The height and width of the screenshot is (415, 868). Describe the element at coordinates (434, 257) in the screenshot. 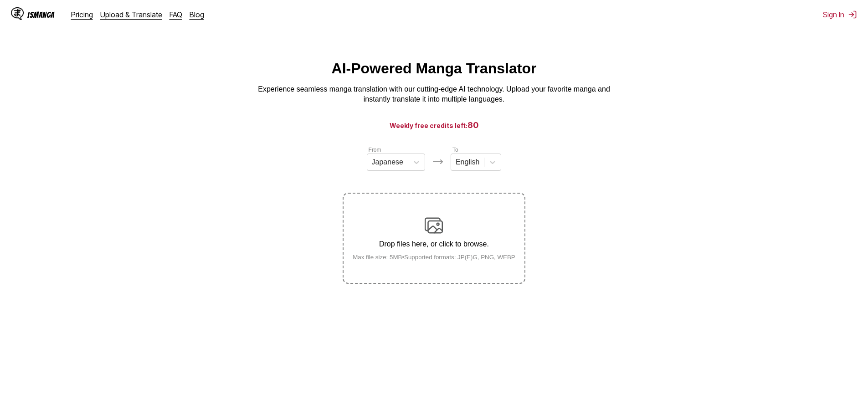

I see `small: Max file size: 5MB • Supported formats: JP(E)G, PNG, WEBP` at that location.